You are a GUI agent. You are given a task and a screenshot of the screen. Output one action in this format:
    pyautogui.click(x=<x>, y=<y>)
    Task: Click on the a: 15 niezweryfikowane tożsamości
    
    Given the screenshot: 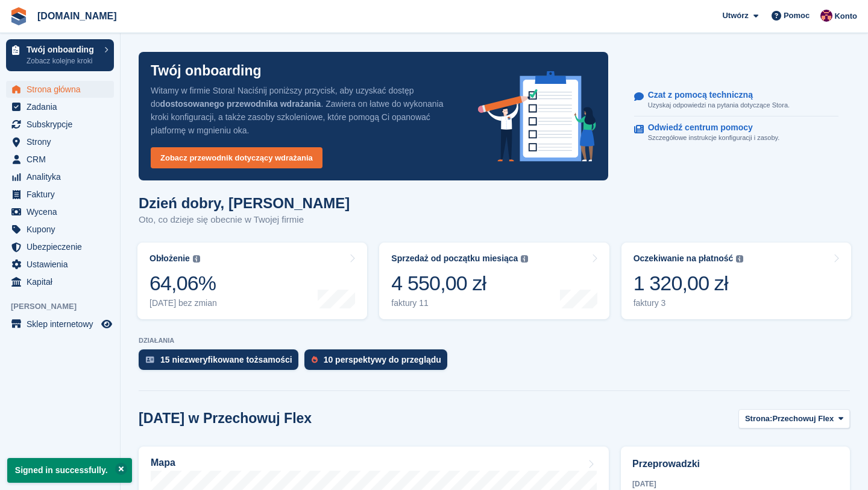 What is the action you would take?
    pyautogui.click(x=221, y=362)
    